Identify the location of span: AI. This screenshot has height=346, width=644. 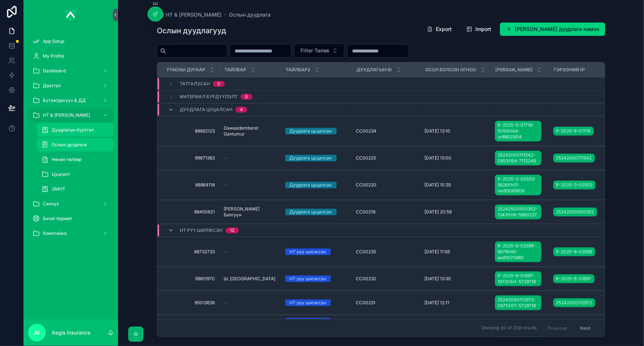
(37, 333).